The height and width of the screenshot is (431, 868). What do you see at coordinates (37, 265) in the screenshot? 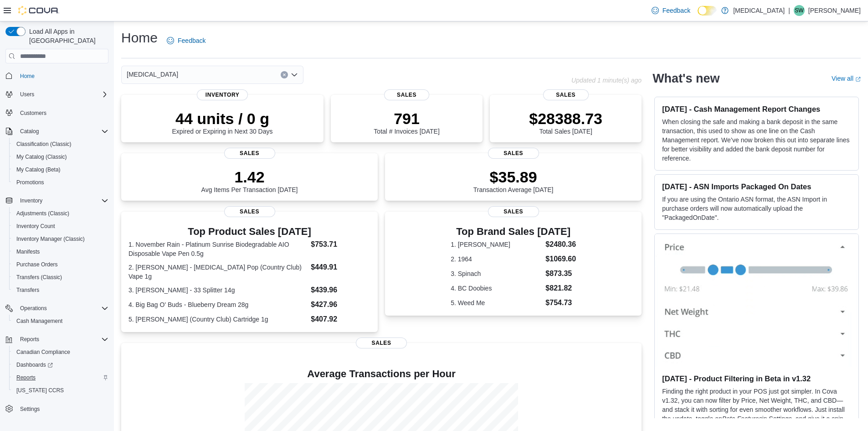
I see `a: Purchase Orders` at bounding box center [37, 265].